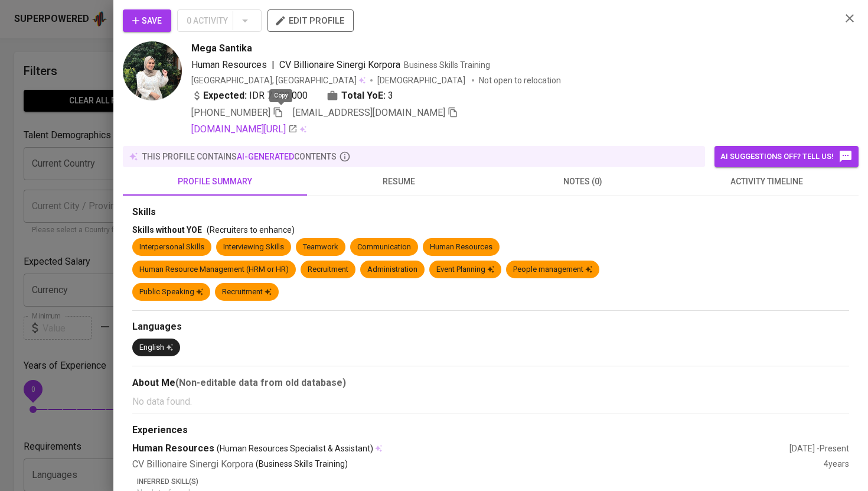 The width and height of the screenshot is (868, 491). What do you see at coordinates (311, 20) in the screenshot?
I see `a: edit profile` at bounding box center [311, 20].